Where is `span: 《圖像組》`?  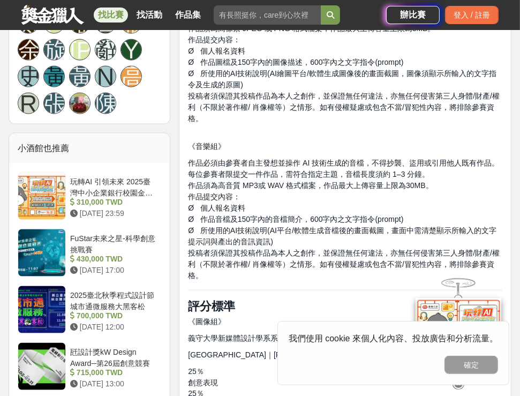 span: 《圖像組》 is located at coordinates (207, 322).